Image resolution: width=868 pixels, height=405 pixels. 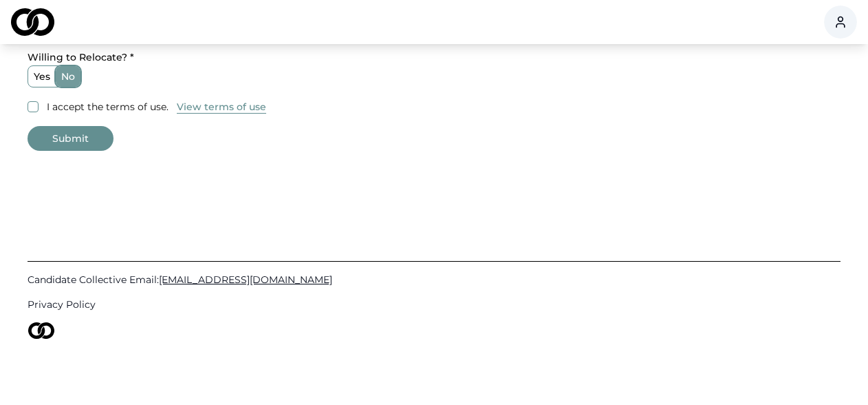 What do you see at coordinates (70, 139) in the screenshot?
I see `button: Submit` at bounding box center [70, 139].